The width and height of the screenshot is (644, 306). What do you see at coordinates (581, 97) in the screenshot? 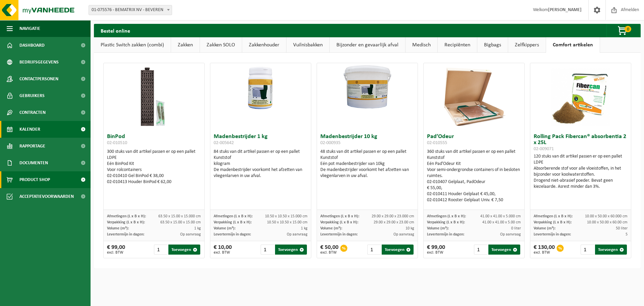
I see `img: 02-009071` at bounding box center [581, 97].